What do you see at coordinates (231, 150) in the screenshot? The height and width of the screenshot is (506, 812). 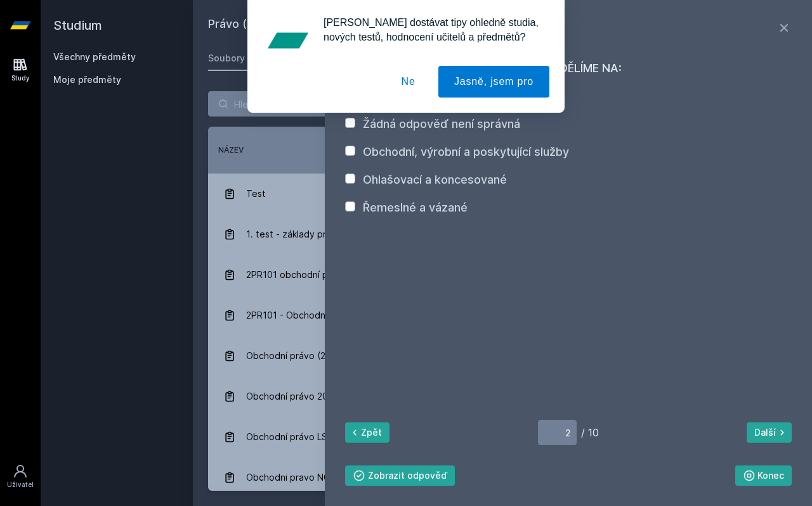 I see `span: Název` at bounding box center [231, 150].